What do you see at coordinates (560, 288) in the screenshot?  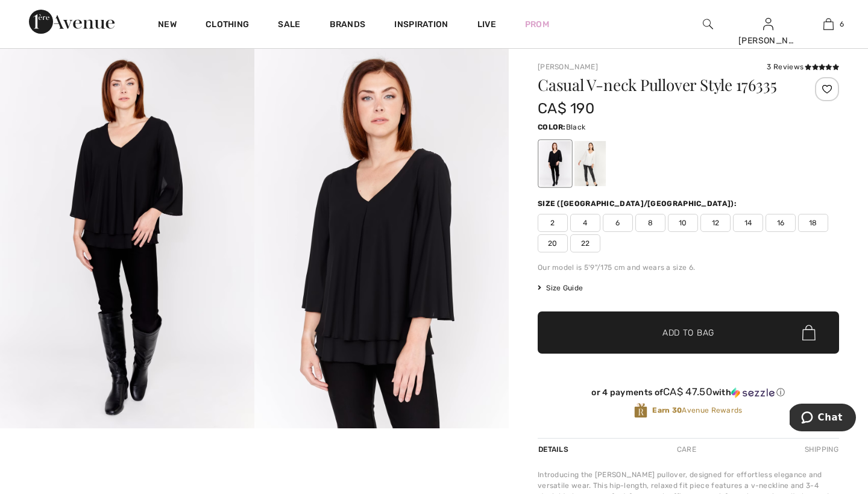 I see `span: Size Guide` at bounding box center [560, 288].